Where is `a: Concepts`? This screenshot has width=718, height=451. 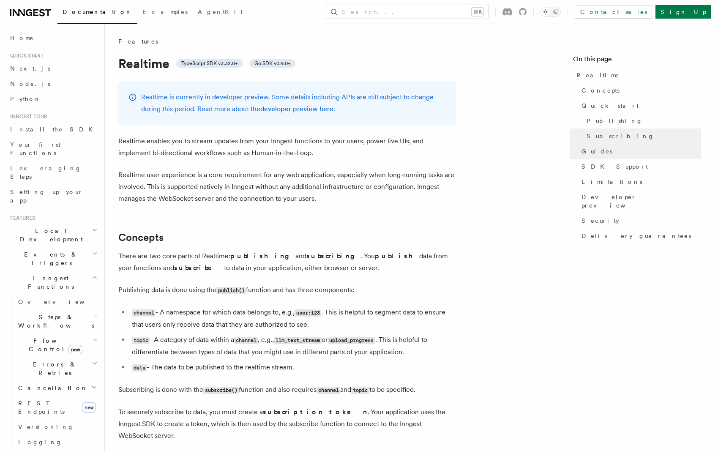 a: Concepts is located at coordinates (141, 238).